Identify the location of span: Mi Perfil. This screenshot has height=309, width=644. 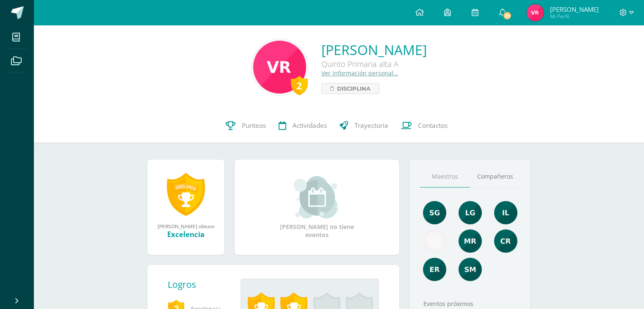
(574, 16).